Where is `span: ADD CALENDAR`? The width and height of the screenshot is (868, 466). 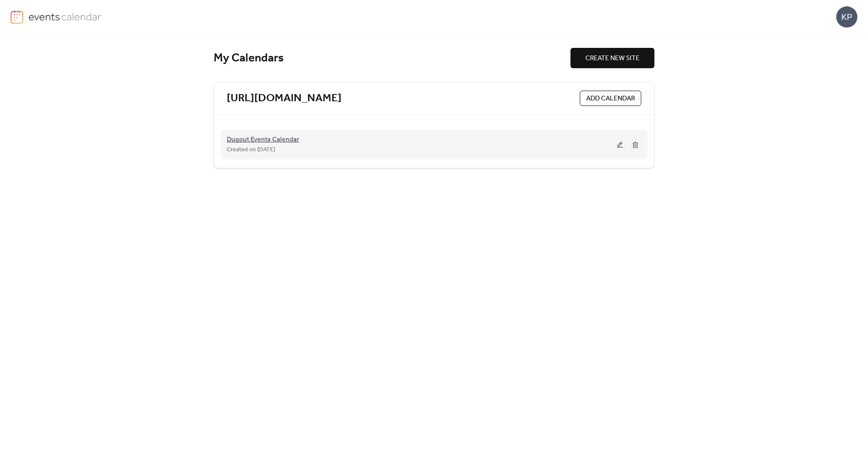 span: ADD CALENDAR is located at coordinates (610, 99).